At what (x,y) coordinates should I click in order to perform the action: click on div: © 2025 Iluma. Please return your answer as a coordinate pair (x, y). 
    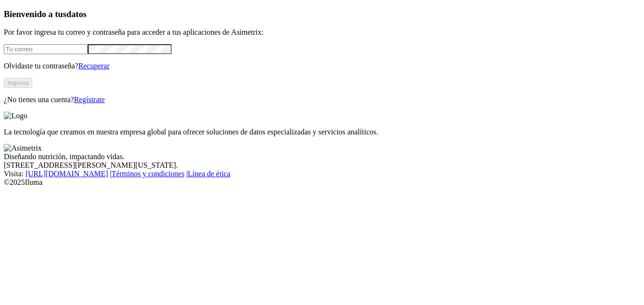
    Looking at the image, I should click on (322, 182).